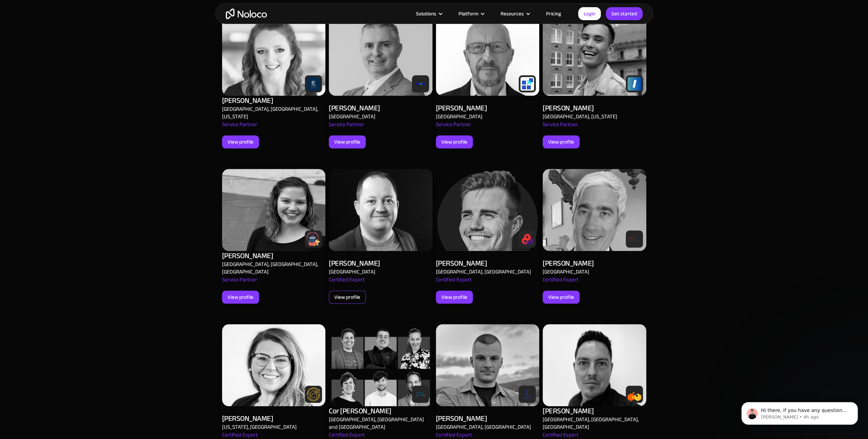 The image size is (868, 439). What do you see at coordinates (589, 14) in the screenshot?
I see `a: Login` at bounding box center [589, 14].